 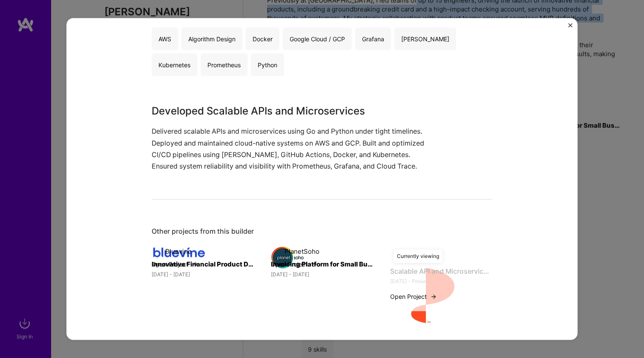 I want to click on div: Python, so click(x=267, y=65).